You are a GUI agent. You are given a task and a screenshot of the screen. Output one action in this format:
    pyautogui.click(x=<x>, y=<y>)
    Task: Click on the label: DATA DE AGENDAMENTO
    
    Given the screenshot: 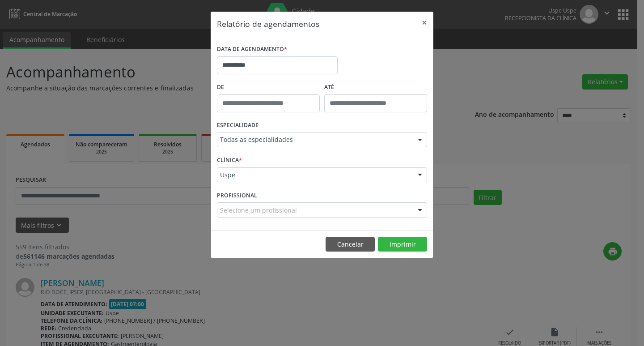 What is the action you would take?
    pyautogui.click(x=252, y=49)
    